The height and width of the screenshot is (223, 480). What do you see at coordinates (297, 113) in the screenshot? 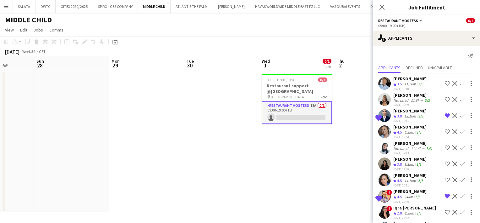
I see `app-card-role: Restaurant Hostess18A0/109:00-19:00 (10h)` at bounding box center [297, 113].